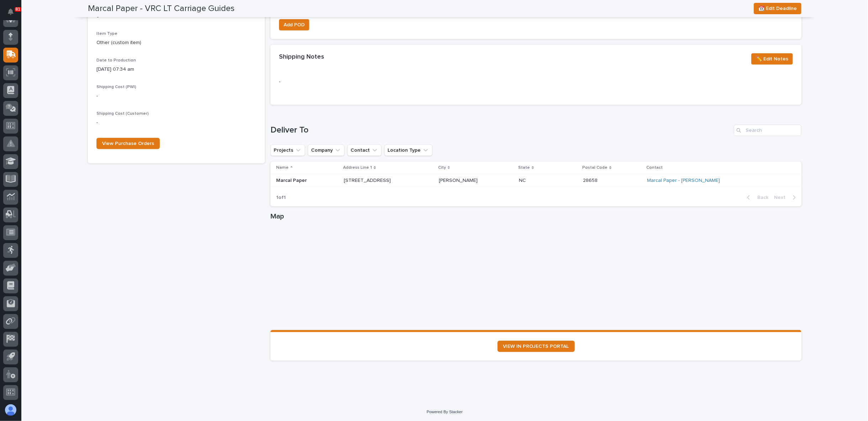  Describe the element at coordinates (768, 130) in the screenshot. I see `div: Search` at that location.